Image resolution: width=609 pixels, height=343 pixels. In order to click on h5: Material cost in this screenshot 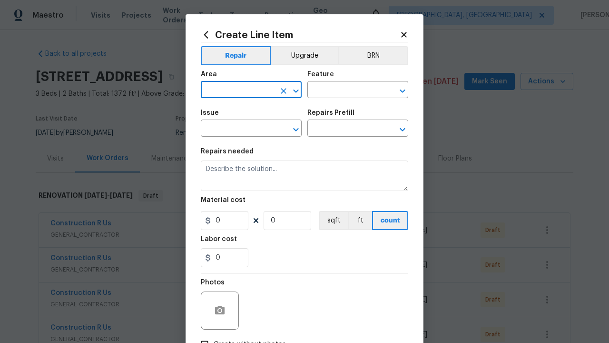, I will do `click(223, 200)`.